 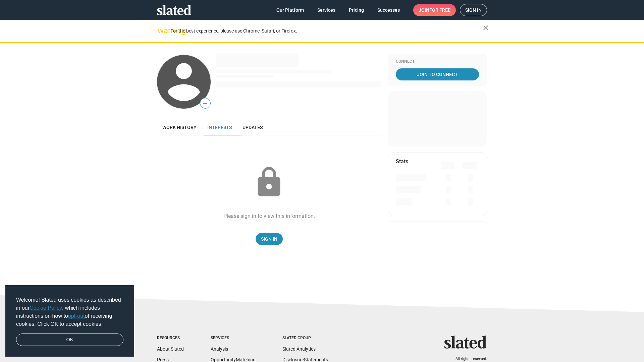 What do you see at coordinates (326, 10) in the screenshot?
I see `span: Services` at bounding box center [326, 10].